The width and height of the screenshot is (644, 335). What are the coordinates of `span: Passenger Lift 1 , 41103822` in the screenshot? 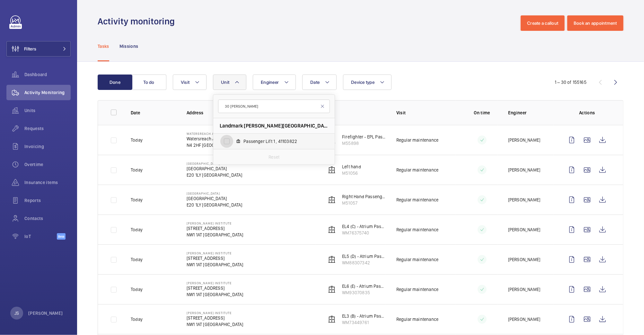 It's located at (281, 141).